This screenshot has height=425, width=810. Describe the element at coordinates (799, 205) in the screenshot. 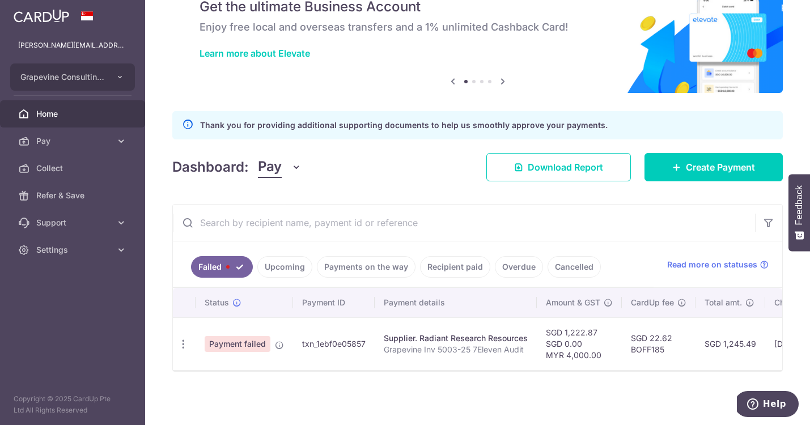

I see `span: Feedback` at that location.